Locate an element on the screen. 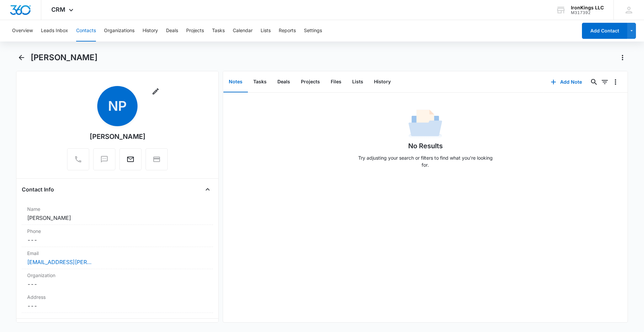 The image size is (644, 332). button: Email is located at coordinates (130, 160).